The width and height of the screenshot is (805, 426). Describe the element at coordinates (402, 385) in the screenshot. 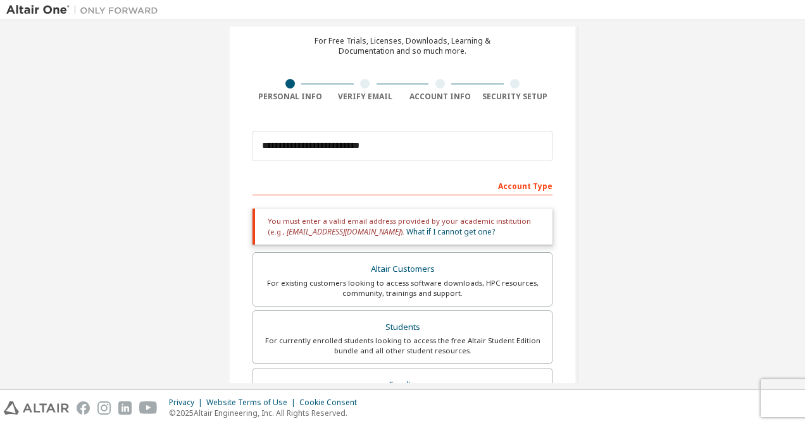

I see `div: Faculty` at that location.